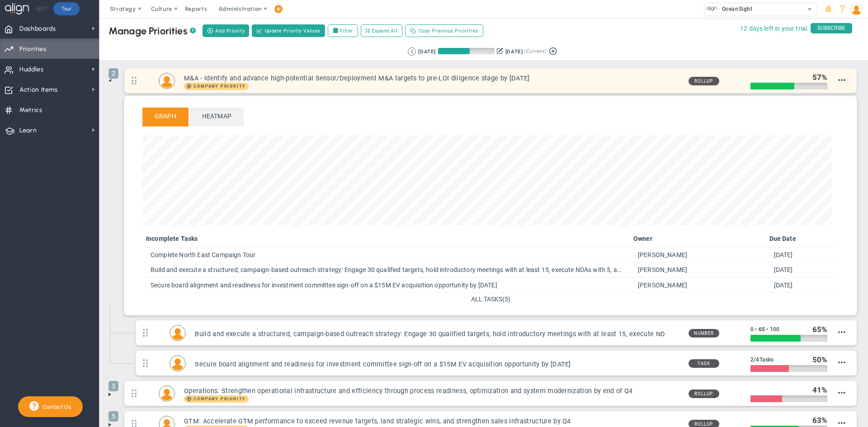 The image size is (868, 427). What do you see at coordinates (229, 31) in the screenshot?
I see `span: Add Priority` at bounding box center [229, 31].